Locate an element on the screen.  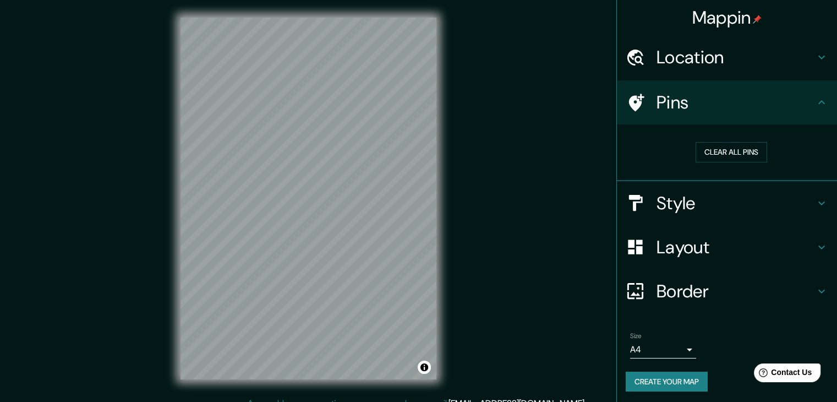
div: Layout is located at coordinates (727, 247).